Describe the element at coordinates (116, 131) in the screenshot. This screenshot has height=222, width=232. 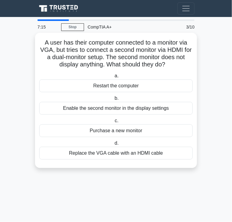
I see `div: Purchase a new monitor` at that location.